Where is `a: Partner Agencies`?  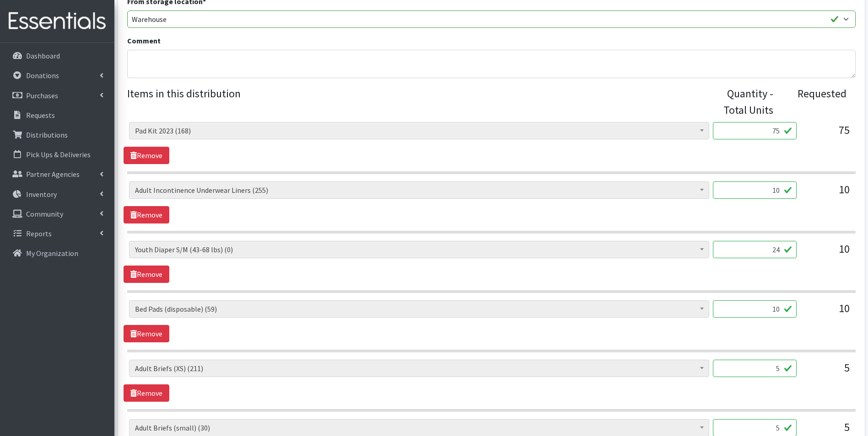
a: Partner Agencies is located at coordinates (57, 174).